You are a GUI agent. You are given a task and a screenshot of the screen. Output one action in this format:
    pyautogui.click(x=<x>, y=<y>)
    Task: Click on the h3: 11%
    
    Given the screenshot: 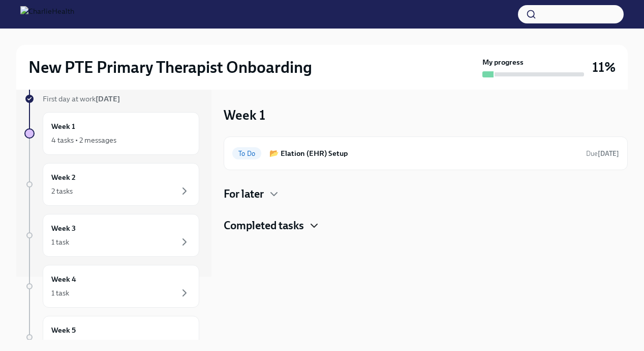 What is the action you would take?
    pyautogui.click(x=604, y=67)
    